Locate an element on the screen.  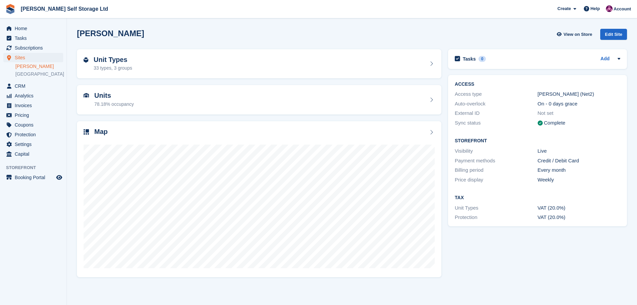
a: View on Store is located at coordinates (575, 34).